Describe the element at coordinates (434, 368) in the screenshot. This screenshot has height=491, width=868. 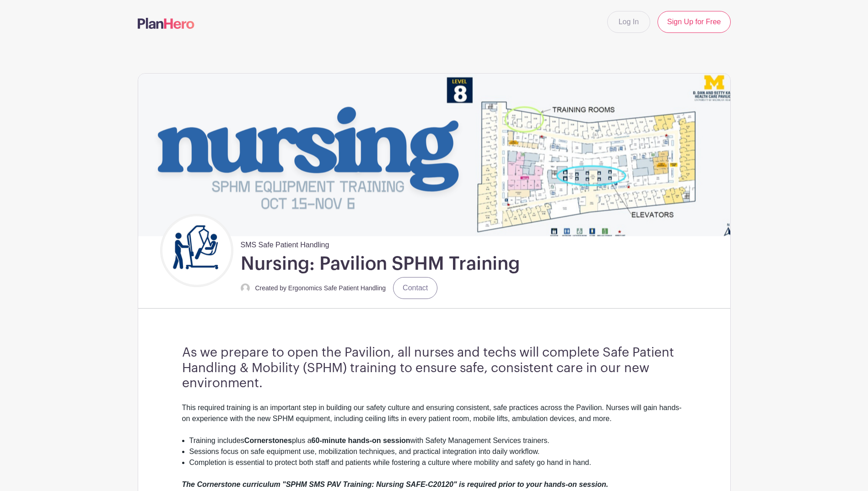
I see `h3: As we prepare to open the Pavilion, all nurses and techs will complete Safe Patient Handling & Mo...` at that location.